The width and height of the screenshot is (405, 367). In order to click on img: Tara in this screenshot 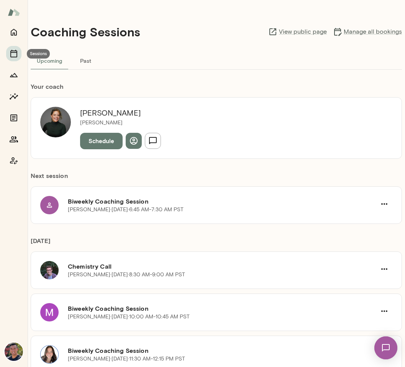, I will do `click(56, 122)`.